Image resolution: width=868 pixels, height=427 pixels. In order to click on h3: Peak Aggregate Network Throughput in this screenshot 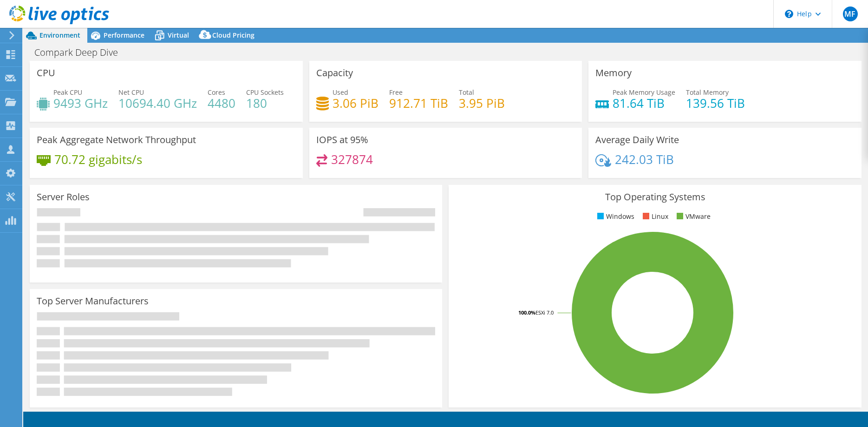, I will do `click(116, 140)`.